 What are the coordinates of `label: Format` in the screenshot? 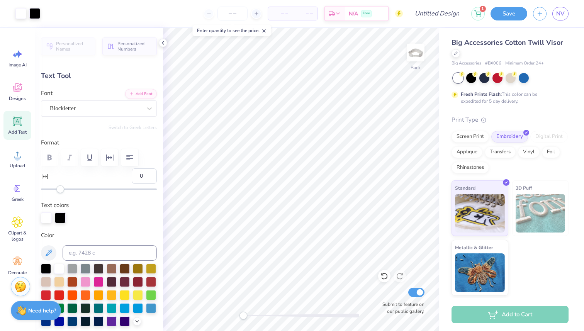 It's located at (99, 143).